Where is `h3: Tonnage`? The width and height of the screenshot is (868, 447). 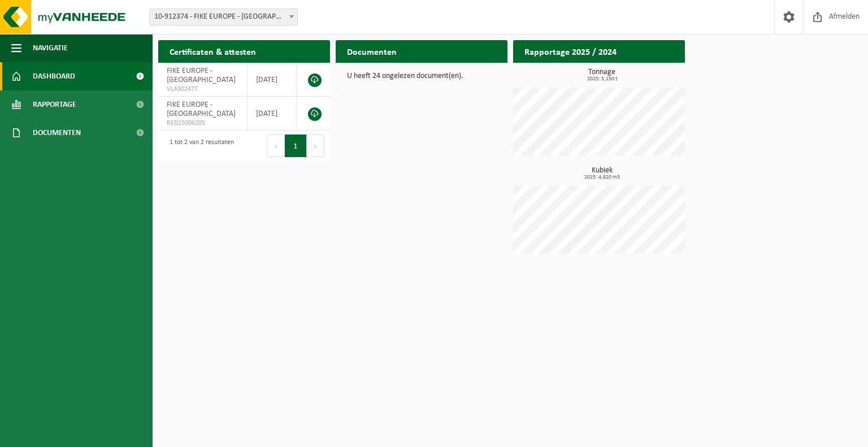 h3: Tonnage is located at coordinates (602, 75).